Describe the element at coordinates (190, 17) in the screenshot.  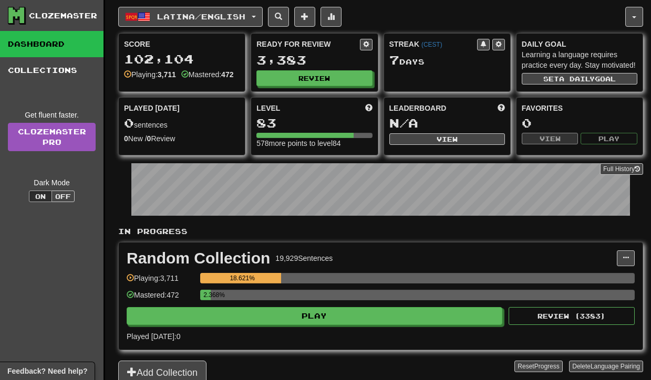
I see `button: Latina/English` at that location.